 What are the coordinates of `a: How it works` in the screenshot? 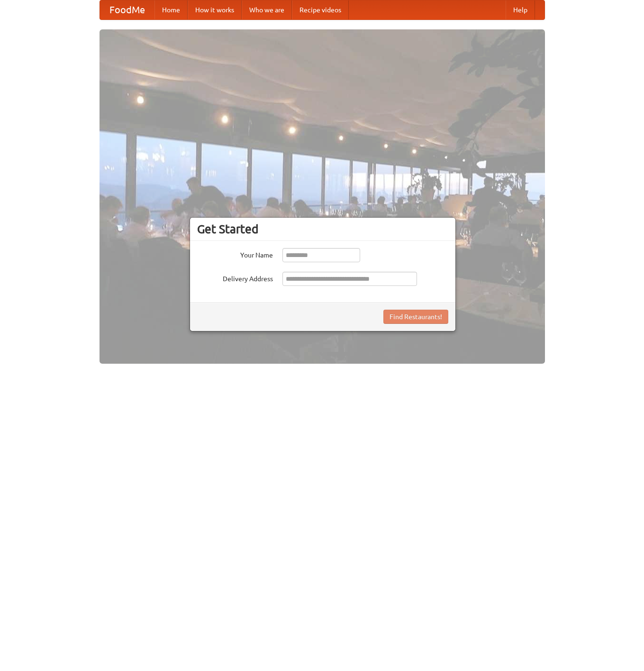 It's located at (214, 10).